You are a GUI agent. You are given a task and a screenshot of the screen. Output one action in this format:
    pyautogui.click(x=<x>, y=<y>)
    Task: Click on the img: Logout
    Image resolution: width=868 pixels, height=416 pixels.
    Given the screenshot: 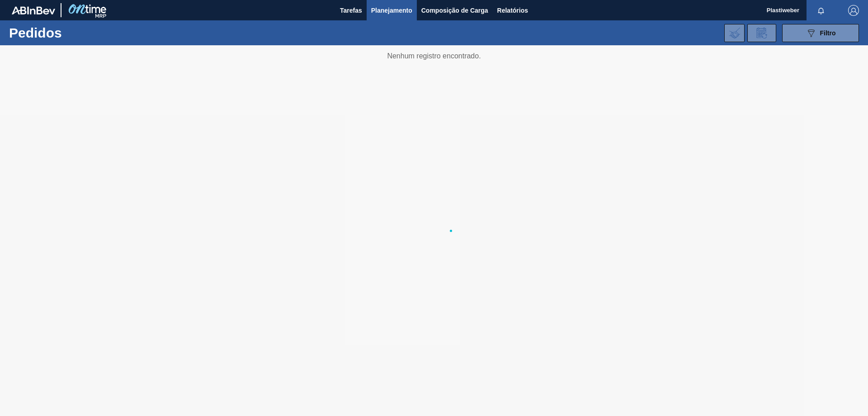 What is the action you would take?
    pyautogui.click(x=854, y=10)
    